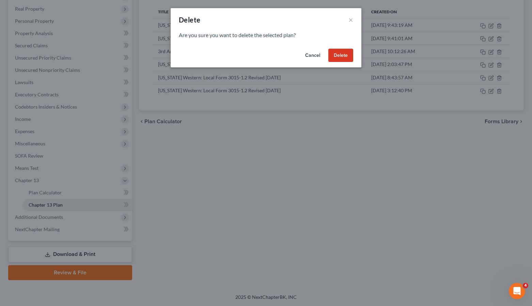 This screenshot has width=532, height=306. What do you see at coordinates (189, 20) in the screenshot?
I see `div: Delete` at bounding box center [189, 20].